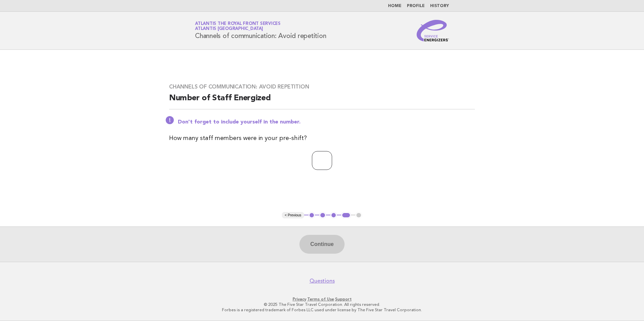  What do you see at coordinates (322, 215) in the screenshot?
I see `button: 2` at bounding box center [322, 215].